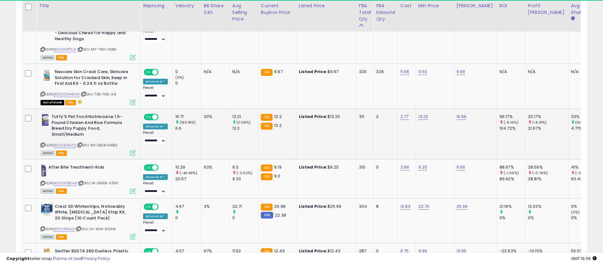 The image size is (603, 265). Describe the element at coordinates (583, 179) in the screenshot. I see `div: 60.43%` at that location.